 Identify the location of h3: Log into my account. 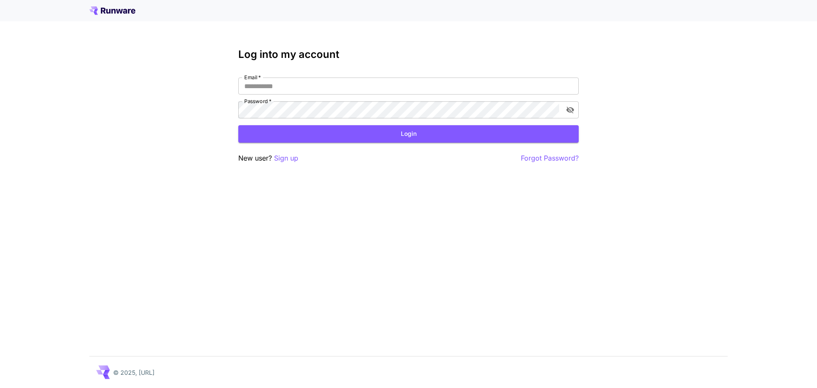
(409, 54).